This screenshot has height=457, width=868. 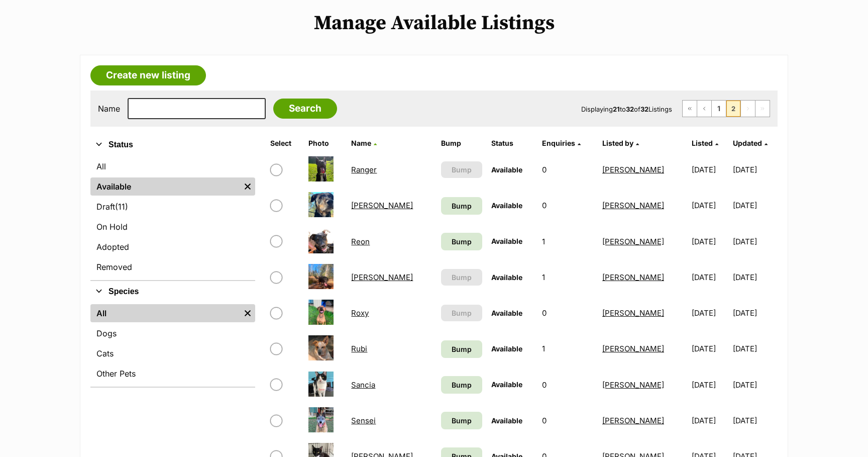 I want to click on span: Displaying to of Listings, so click(x=626, y=109).